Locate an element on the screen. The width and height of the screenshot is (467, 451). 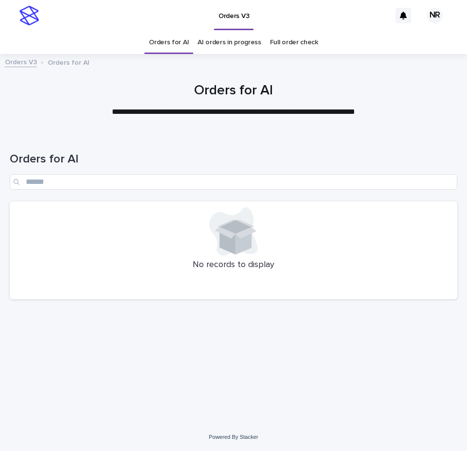
div: NR is located at coordinates (435, 16).